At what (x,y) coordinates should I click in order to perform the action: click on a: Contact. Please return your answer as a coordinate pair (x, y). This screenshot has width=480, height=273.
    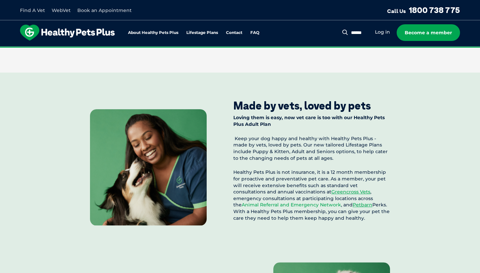
    Looking at the image, I should click on (234, 33).